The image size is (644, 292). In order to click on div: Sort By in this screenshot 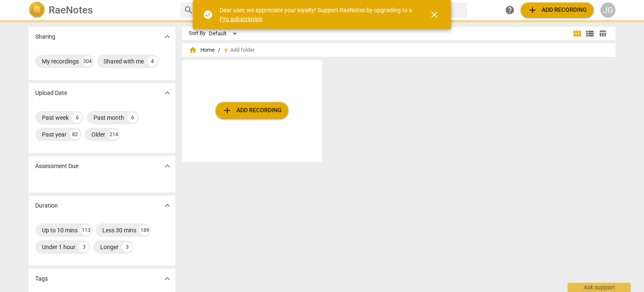, I will do `click(197, 33)`.